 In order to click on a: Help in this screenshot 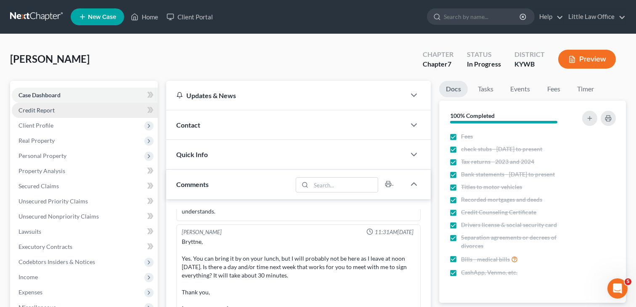, I will do `click(549, 17)`.